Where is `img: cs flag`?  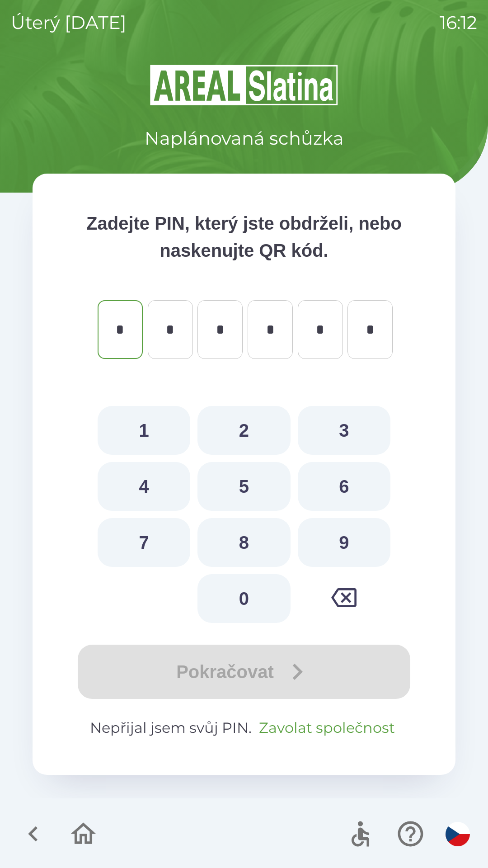 img: cs flag is located at coordinates (458, 834).